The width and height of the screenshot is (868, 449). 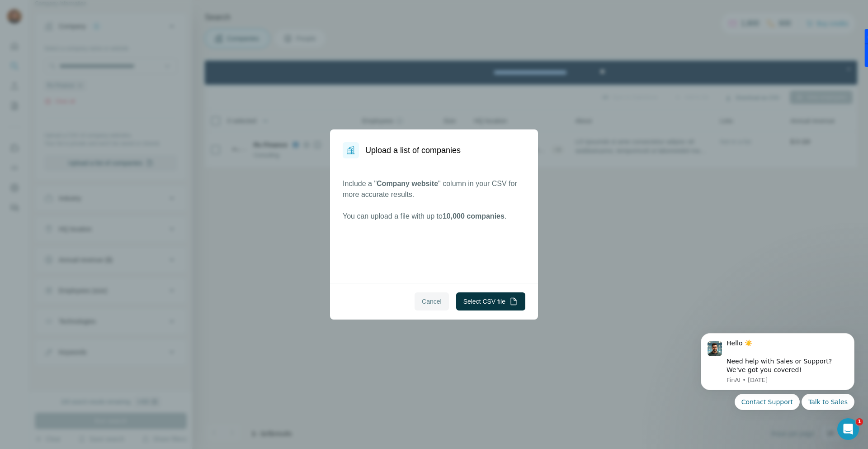 What do you see at coordinates (432, 301) in the screenshot?
I see `button: Cancel` at bounding box center [432, 301].